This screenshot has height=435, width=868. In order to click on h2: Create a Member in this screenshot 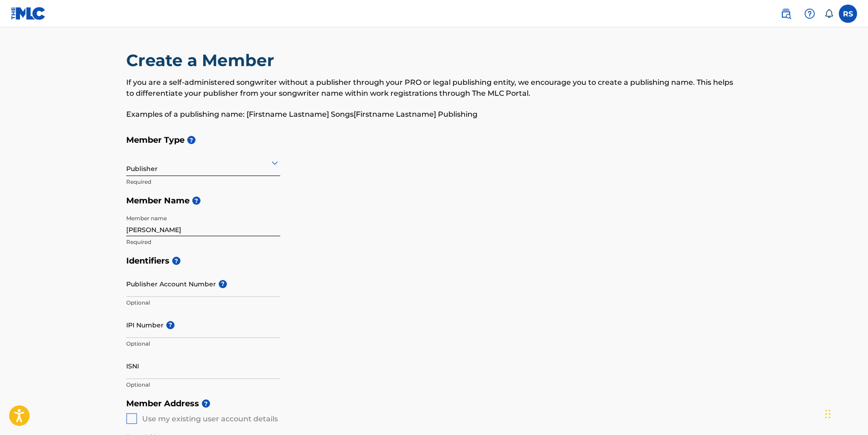, I will do `click(202, 60)`.